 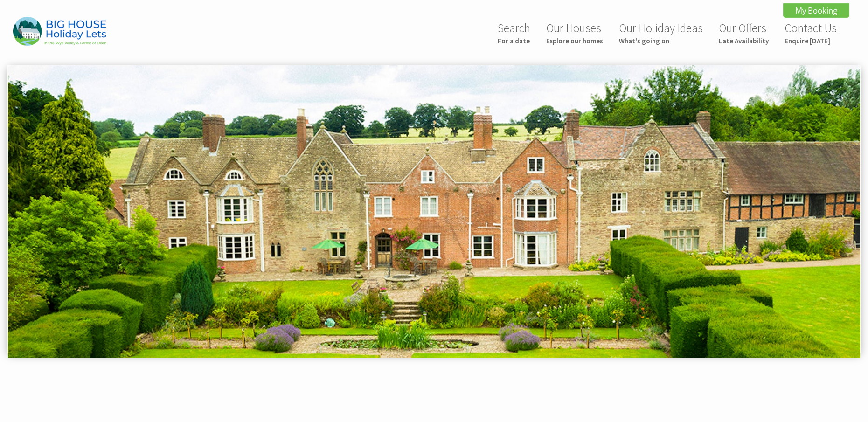 What do you see at coordinates (514, 40) in the screenshot?
I see `small: For a date` at bounding box center [514, 40].